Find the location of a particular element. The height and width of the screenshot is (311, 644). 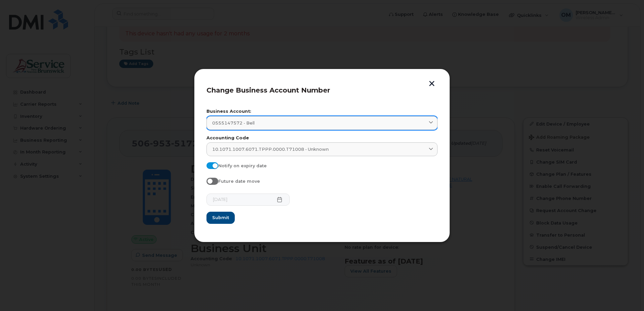

button: Submit is located at coordinates (221, 218).